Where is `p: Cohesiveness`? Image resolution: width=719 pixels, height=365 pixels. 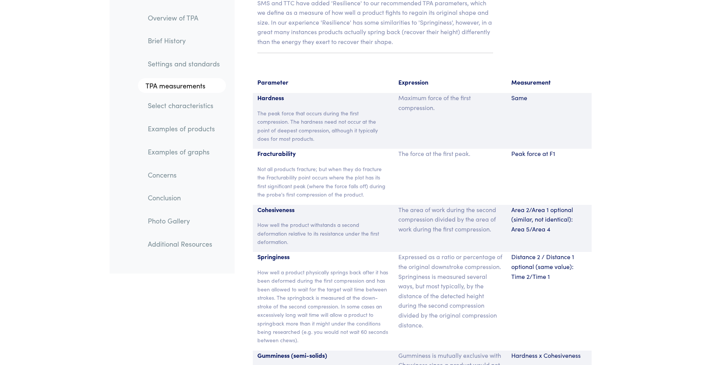
p: Cohesiveness is located at coordinates (323, 210).